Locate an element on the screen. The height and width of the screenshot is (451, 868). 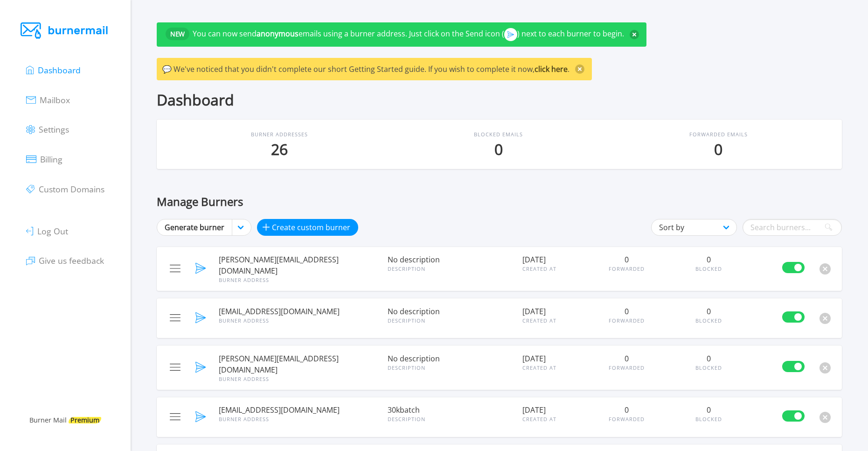
a: Settings is located at coordinates (48, 129).